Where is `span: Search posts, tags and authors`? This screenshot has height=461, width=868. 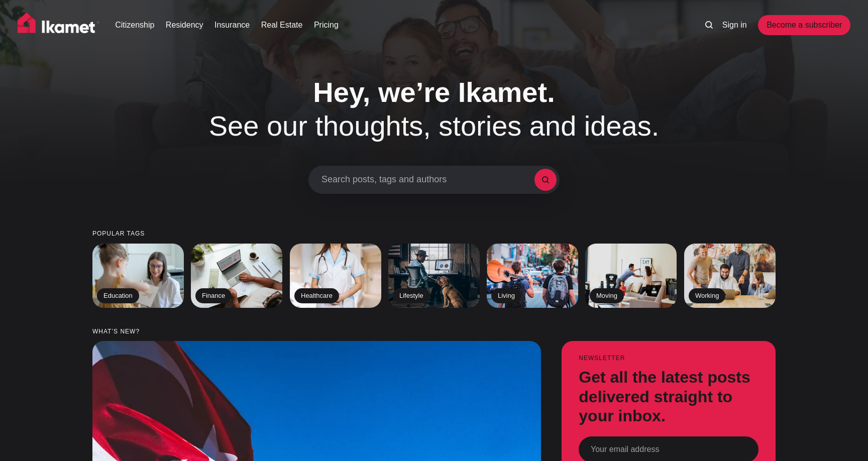 span: Search posts, tags and authors is located at coordinates (428, 180).